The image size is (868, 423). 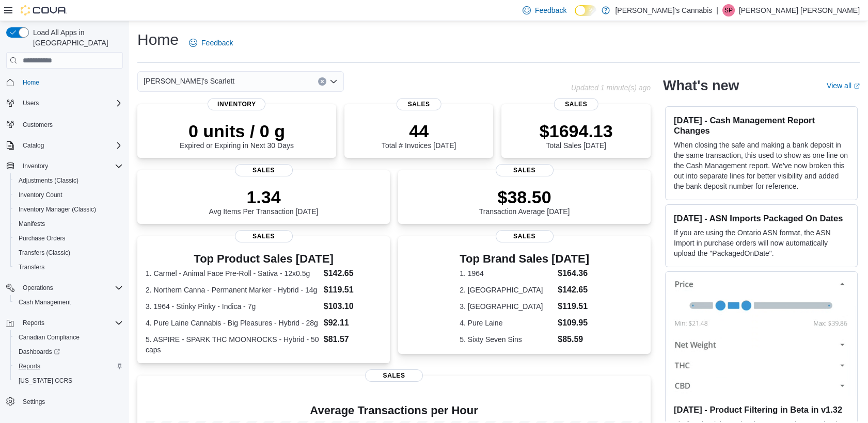 What do you see at coordinates (507, 339) in the screenshot?
I see `dt: 5. Sixty Seven Sins` at bounding box center [507, 339].